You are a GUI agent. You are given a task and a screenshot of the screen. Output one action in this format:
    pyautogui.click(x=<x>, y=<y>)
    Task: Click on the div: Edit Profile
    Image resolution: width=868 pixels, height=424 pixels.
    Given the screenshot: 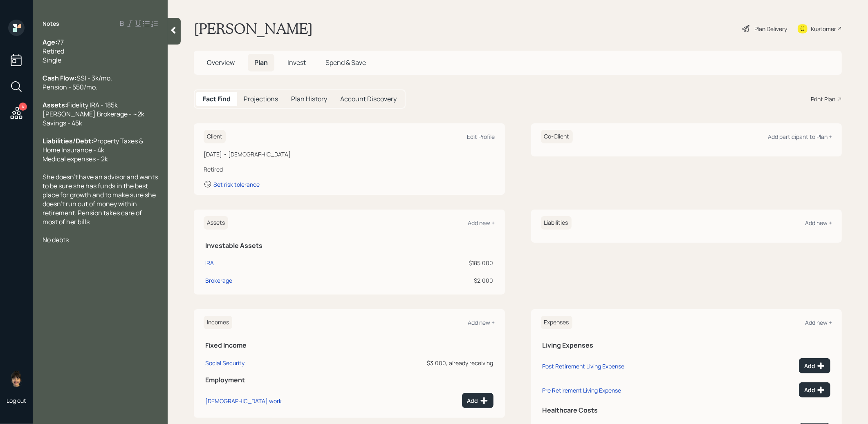 What is the action you would take?
    pyautogui.click(x=481, y=136)
    